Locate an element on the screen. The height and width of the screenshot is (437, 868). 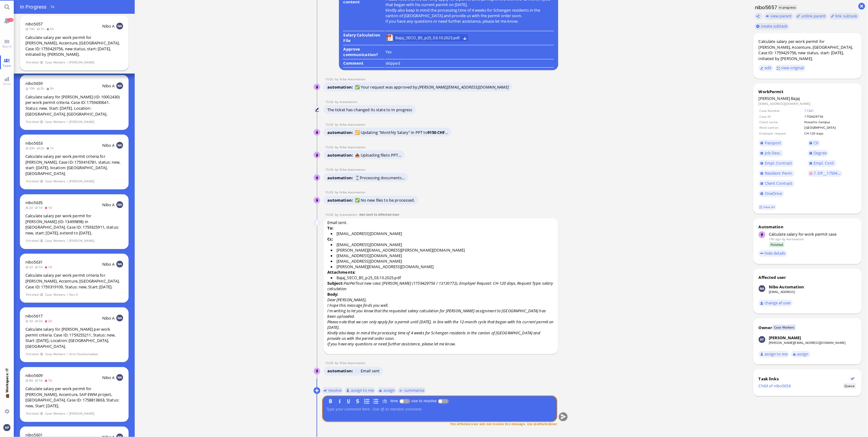
span: 2h is located at coordinates (42, 88).